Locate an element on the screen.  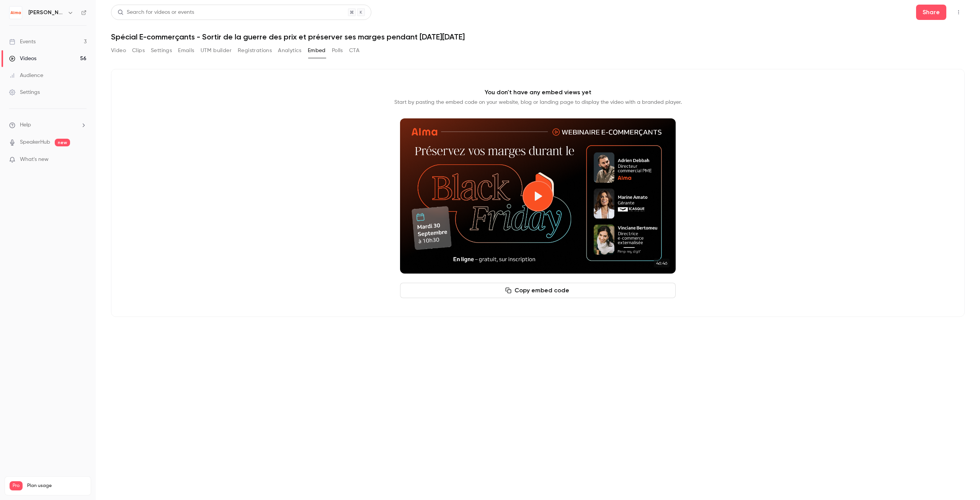
button: Emails is located at coordinates (186, 51).